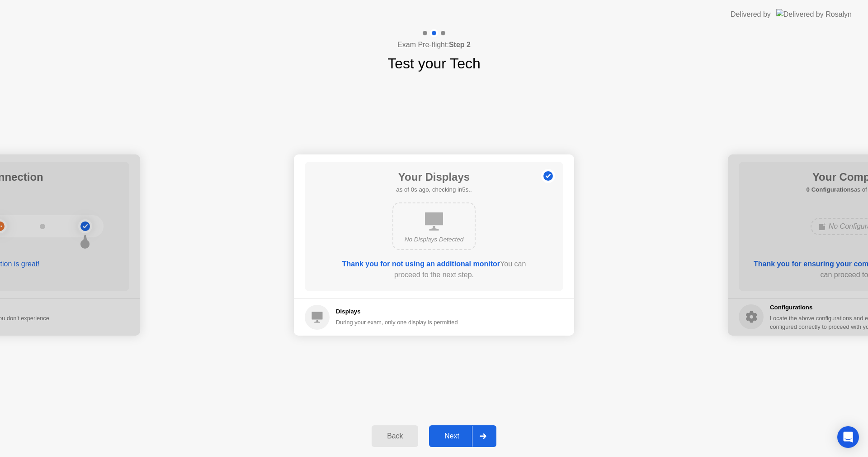 The image size is (868, 457). Describe the element at coordinates (434, 269) in the screenshot. I see `div: You can proceed to the next step.` at that location.